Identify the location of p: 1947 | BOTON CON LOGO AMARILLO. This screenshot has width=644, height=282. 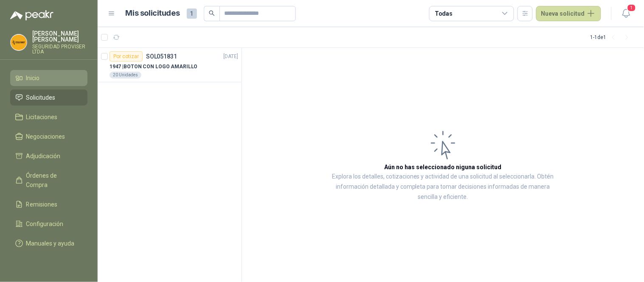
(154, 66).